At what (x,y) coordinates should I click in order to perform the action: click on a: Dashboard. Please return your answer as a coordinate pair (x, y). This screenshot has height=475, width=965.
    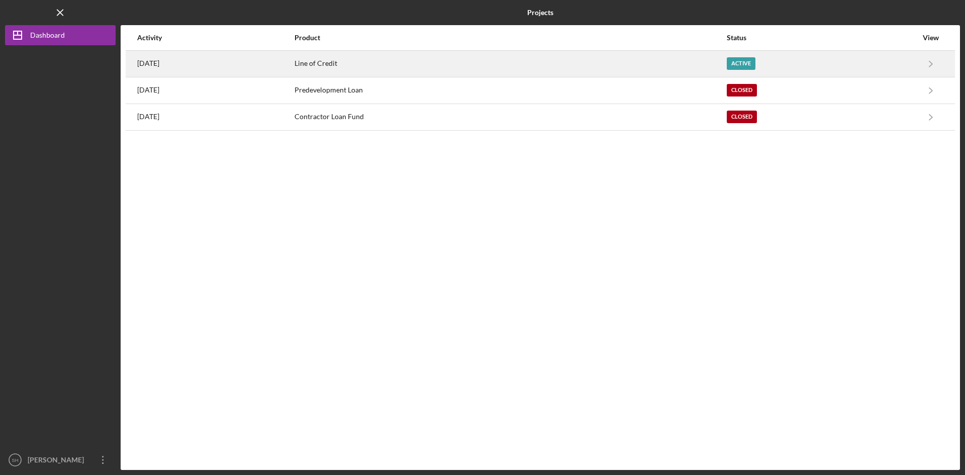
    Looking at the image, I should click on (60, 35).